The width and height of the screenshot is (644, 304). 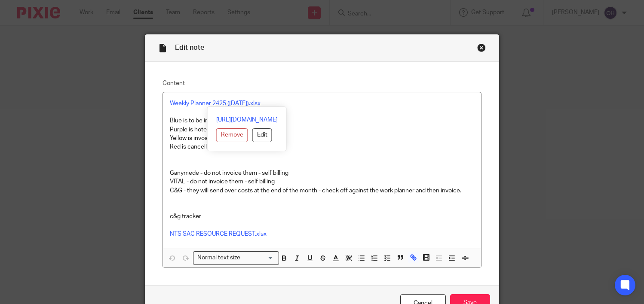 What do you see at coordinates (218, 234) in the screenshot?
I see `a: NTS SAC RESOURCE REQUEST.xlsx` at bounding box center [218, 234].